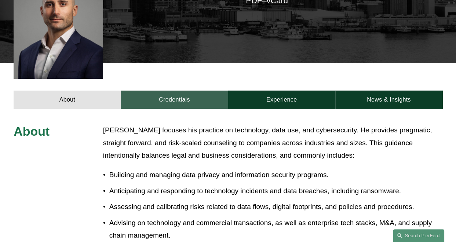 The height and width of the screenshot is (242, 456). Describe the element at coordinates (282, 100) in the screenshot. I see `a: Experience` at that location.